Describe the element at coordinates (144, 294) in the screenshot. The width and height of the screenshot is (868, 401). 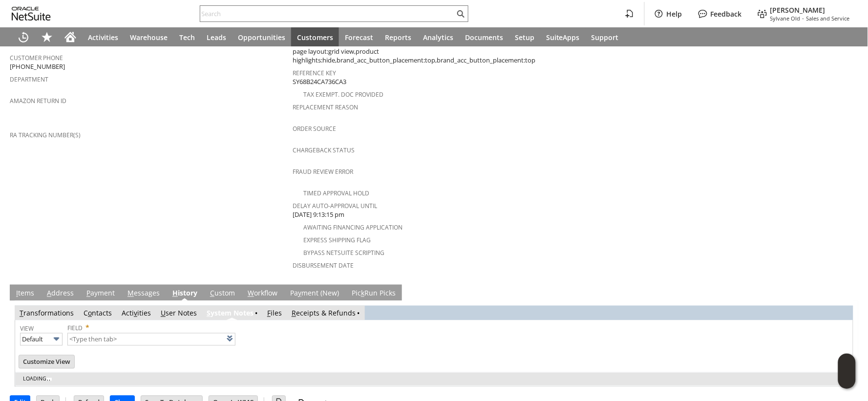
I see `a: Messages` at that location.